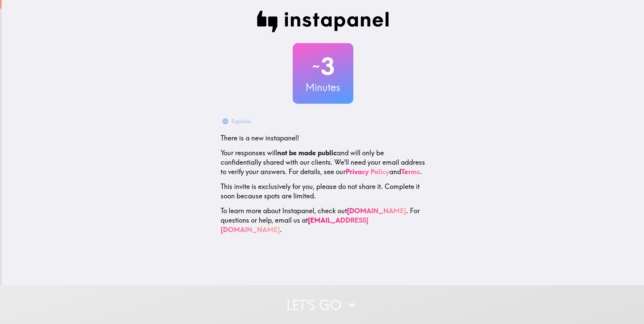  What do you see at coordinates (237, 121) in the screenshot?
I see `button: Español` at bounding box center [237, 121].